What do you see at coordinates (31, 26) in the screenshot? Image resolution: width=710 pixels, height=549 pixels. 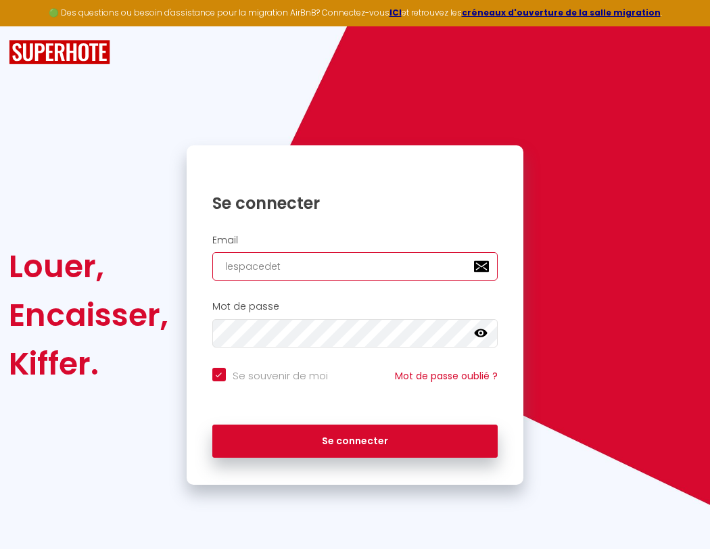 I see `button: Ouvrir le widget de chat LiveChat` at bounding box center [31, 26].